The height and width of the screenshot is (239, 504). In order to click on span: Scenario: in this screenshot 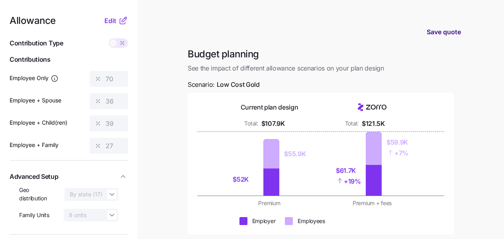, I will do `click(224, 85)`.